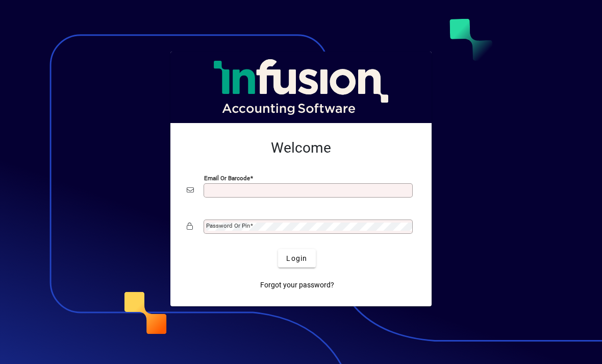 The width and height of the screenshot is (602, 364). I want to click on h2: Welcome, so click(301, 148).